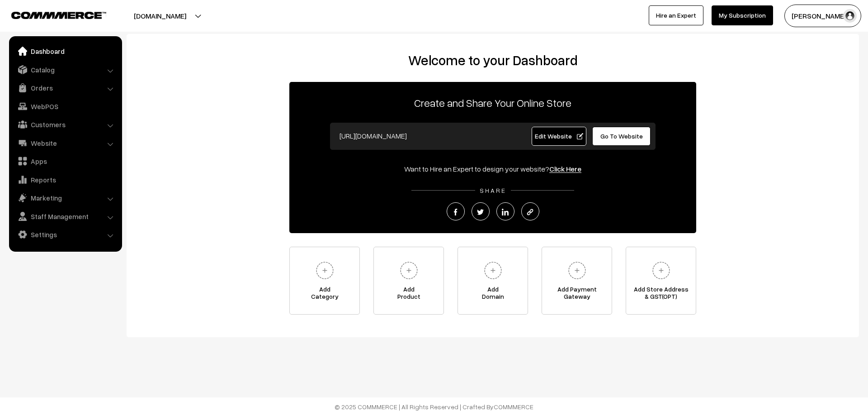 The height and width of the screenshot is (416, 868). What do you see at coordinates (661, 295) in the screenshot?
I see `span: Add Store Address & GST(OPT)` at bounding box center [661, 295].